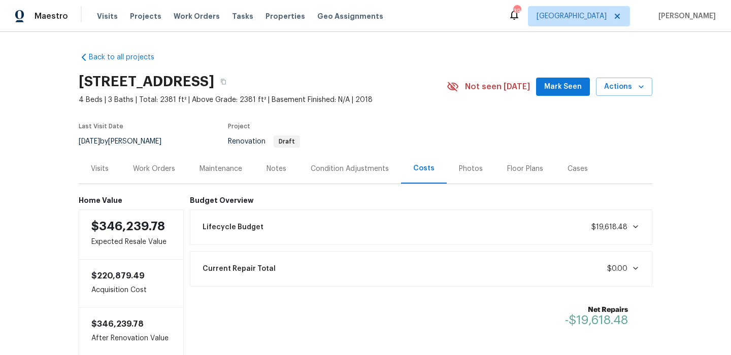 The height and width of the screenshot is (355, 731). What do you see at coordinates (470, 169) in the screenshot?
I see `div: Photos` at bounding box center [470, 169].